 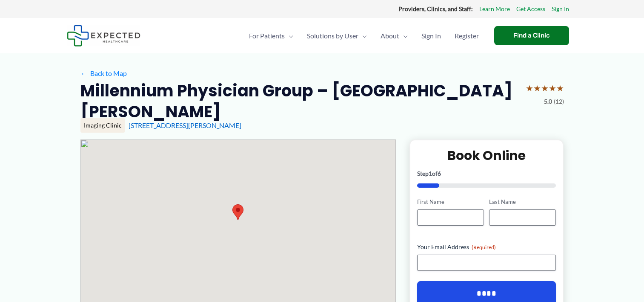 What do you see at coordinates (336, 36) in the screenshot?
I see `a: Solutions by UserMenu Toggle` at bounding box center [336, 36].